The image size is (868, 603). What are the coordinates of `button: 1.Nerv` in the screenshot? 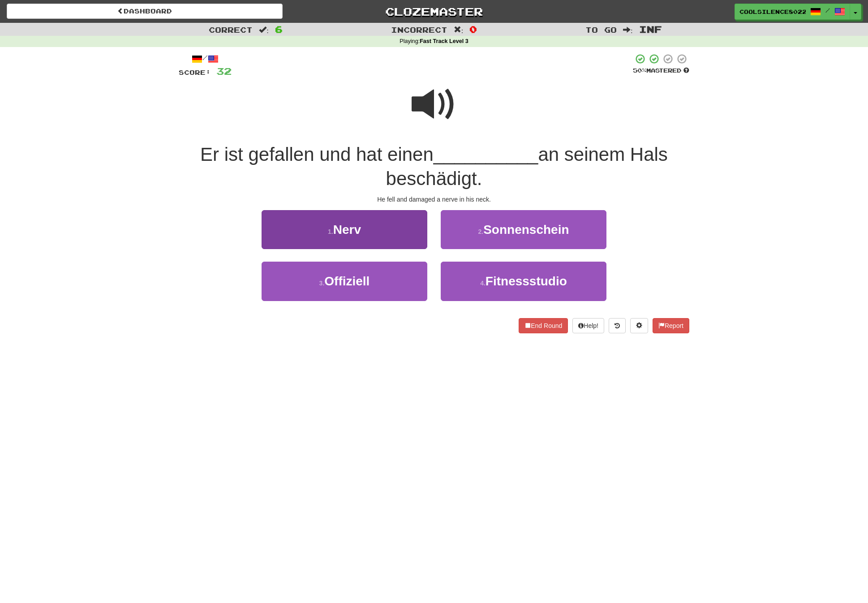 It's located at (344, 229).